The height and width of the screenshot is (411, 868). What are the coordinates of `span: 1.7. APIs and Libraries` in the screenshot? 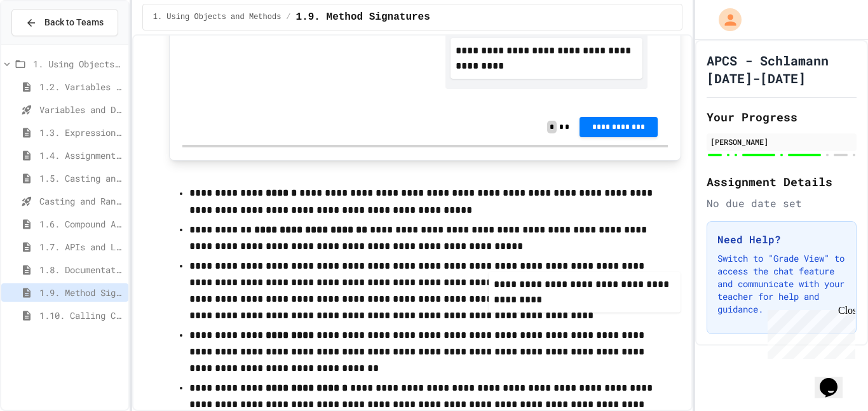 It's located at (81, 247).